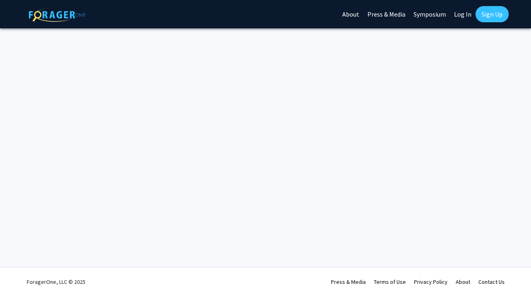 The width and height of the screenshot is (531, 296). What do you see at coordinates (463, 282) in the screenshot?
I see `a: About` at bounding box center [463, 282].